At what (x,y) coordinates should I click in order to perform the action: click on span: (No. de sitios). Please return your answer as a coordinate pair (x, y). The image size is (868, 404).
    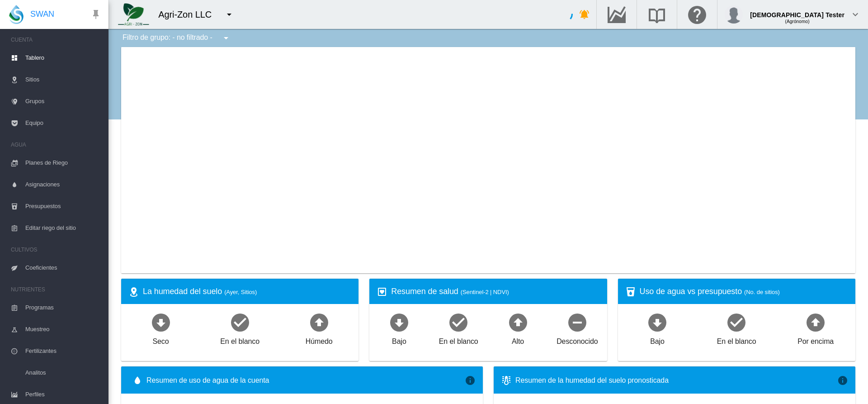
    Looking at the image, I should click on (762, 292).